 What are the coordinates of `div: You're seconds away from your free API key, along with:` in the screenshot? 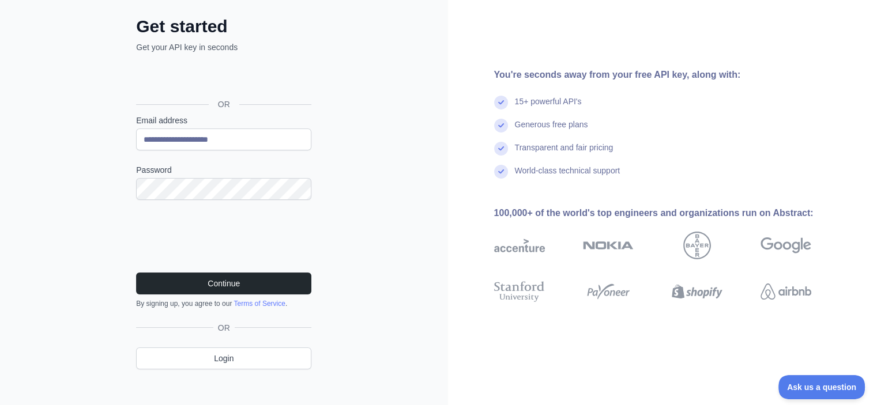 It's located at (671, 75).